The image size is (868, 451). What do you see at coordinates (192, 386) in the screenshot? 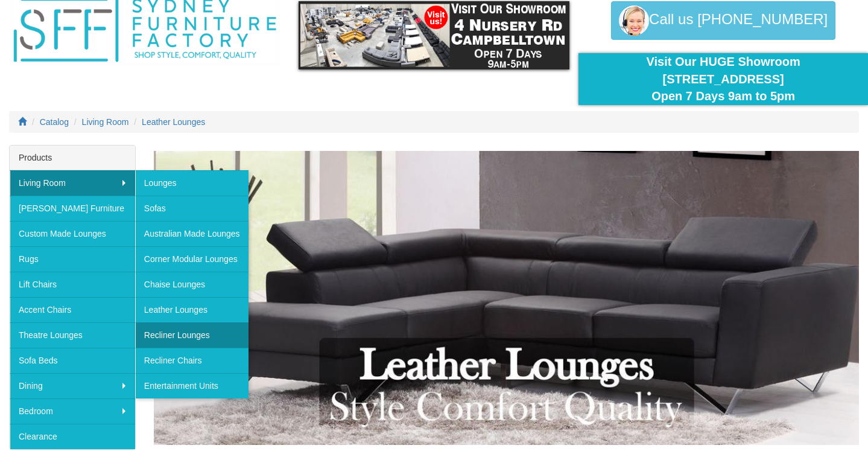
I see `a: Entertainment Units` at bounding box center [192, 386].